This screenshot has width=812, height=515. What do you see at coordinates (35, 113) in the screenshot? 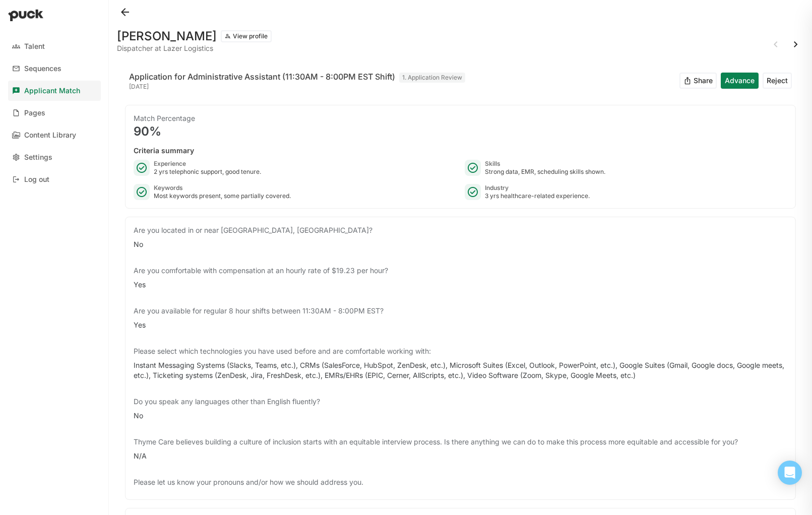
I see `div: Pages` at bounding box center [35, 113].